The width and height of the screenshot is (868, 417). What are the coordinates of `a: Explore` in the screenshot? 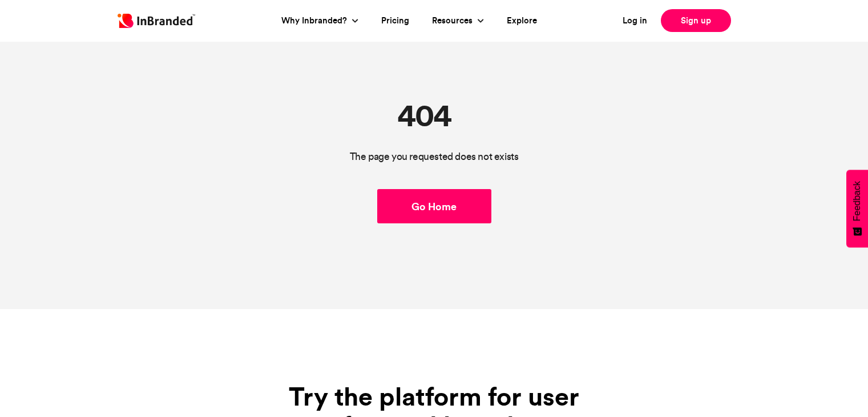 It's located at (521, 20).